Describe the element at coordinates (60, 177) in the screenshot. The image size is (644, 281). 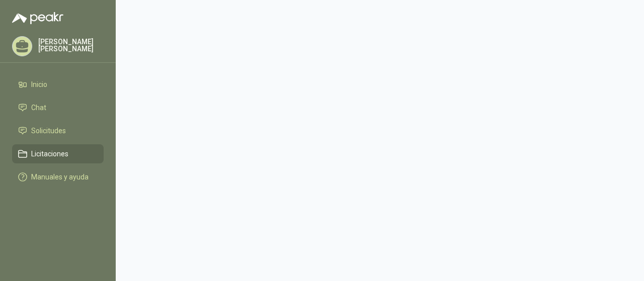
I see `span: Manuales y ayuda` at that location.